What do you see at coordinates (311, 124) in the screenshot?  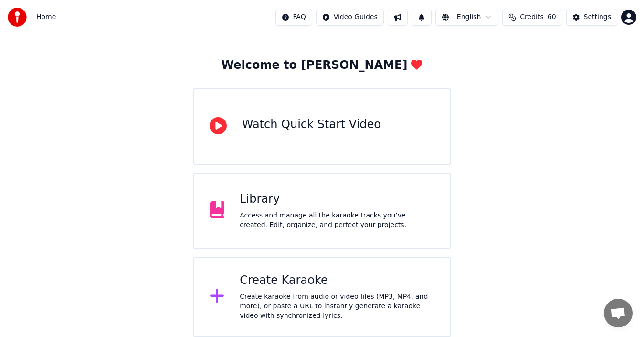 I see `div: Watch Quick Start Video` at bounding box center [311, 124].